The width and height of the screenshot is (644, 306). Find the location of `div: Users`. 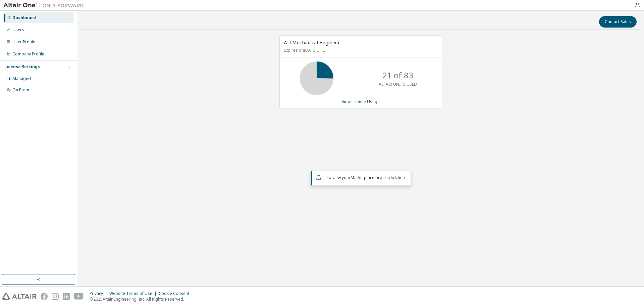

div: Users is located at coordinates (18, 30).